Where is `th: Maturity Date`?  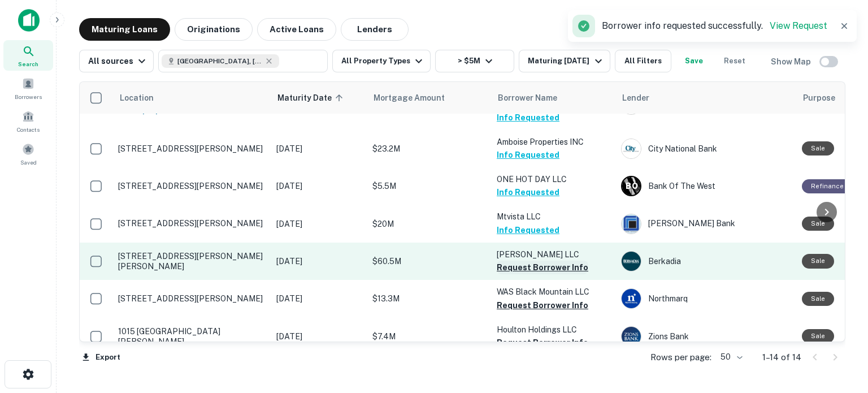 th: Maturity Date is located at coordinates (319, 98).